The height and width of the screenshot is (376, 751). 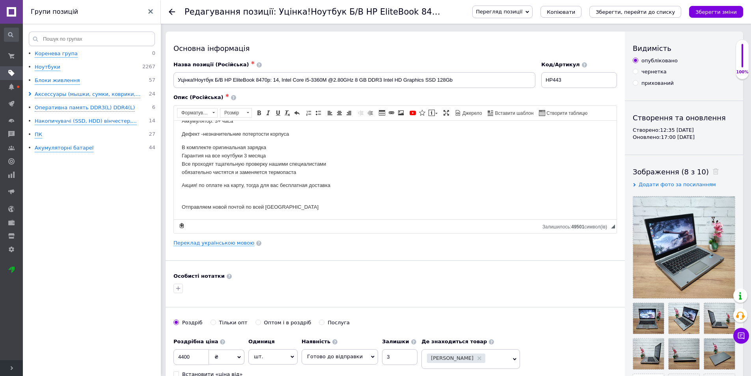 I want to click on div: Зображення (8 з 10), so click(x=684, y=172).